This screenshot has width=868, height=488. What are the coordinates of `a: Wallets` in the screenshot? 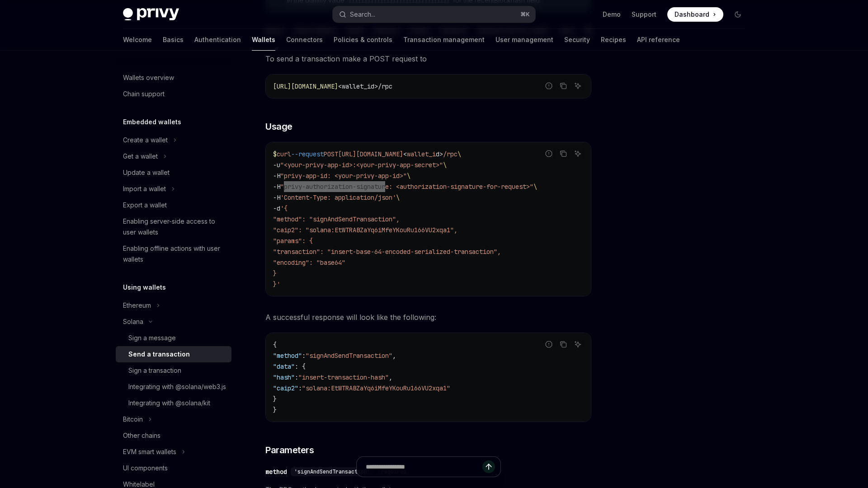 It's located at (264, 40).